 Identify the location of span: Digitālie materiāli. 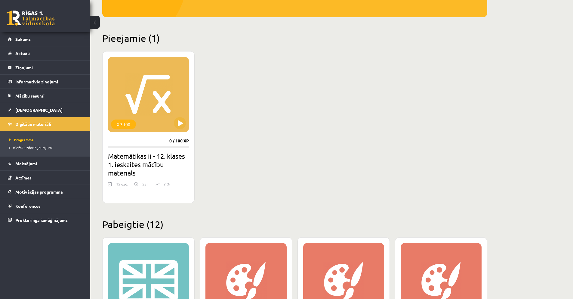
(33, 124).